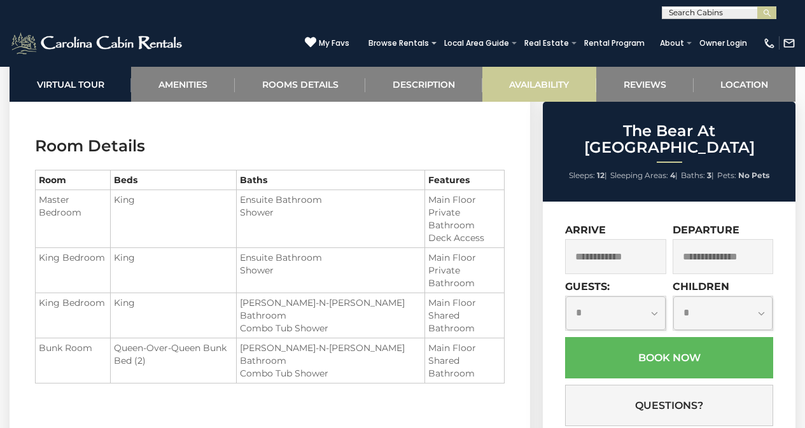 The width and height of the screenshot is (805, 428). I want to click on strong: 12, so click(601, 175).